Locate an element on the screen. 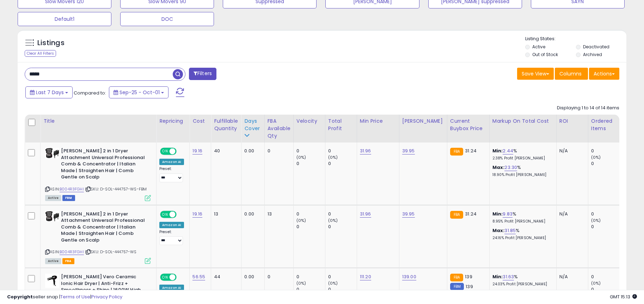 The width and height of the screenshot is (644, 304). span: FBM is located at coordinates (69, 198).